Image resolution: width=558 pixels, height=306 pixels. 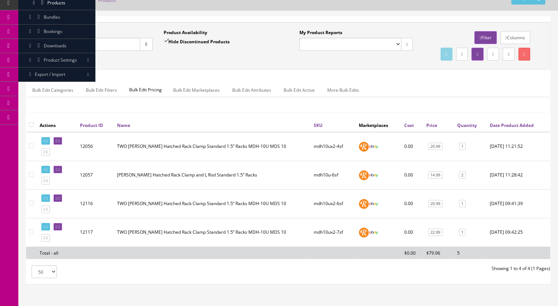 I want to click on a: Columns, so click(x=515, y=37).